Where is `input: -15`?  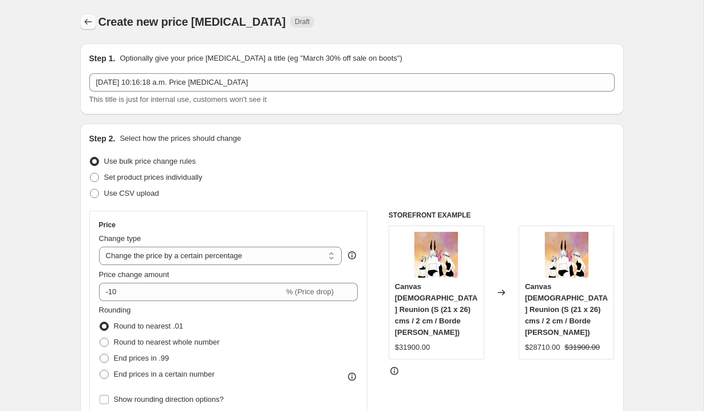
input: -15 is located at coordinates (191, 292).